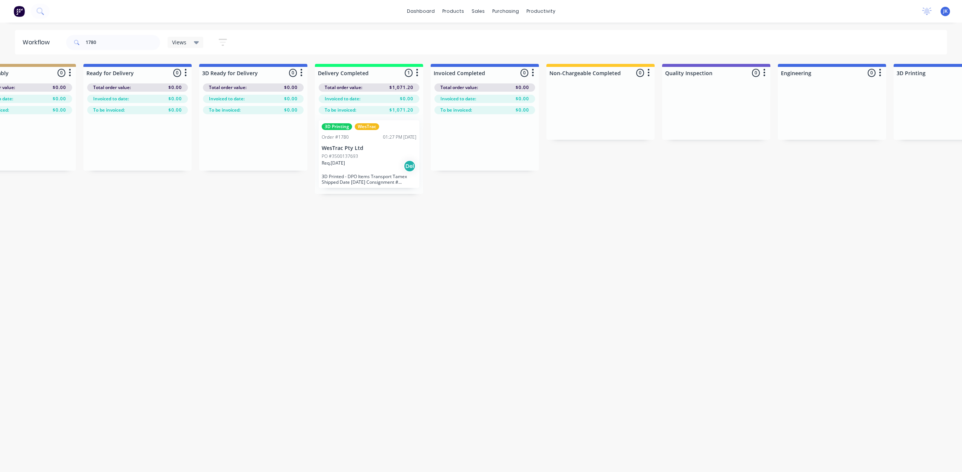 The width and height of the screenshot is (962, 472). Describe the element at coordinates (179, 42) in the screenshot. I see `span: Views` at that location.